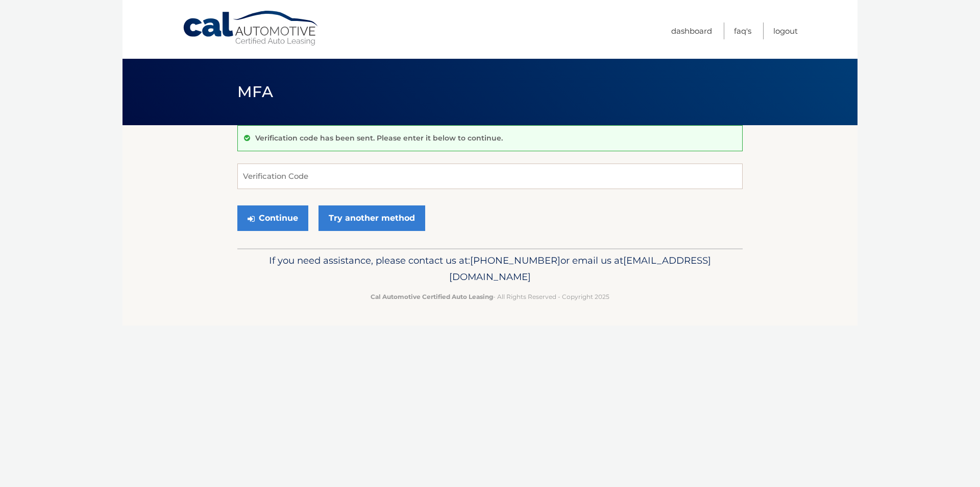 The image size is (980, 487). I want to click on button: Continue, so click(272, 218).